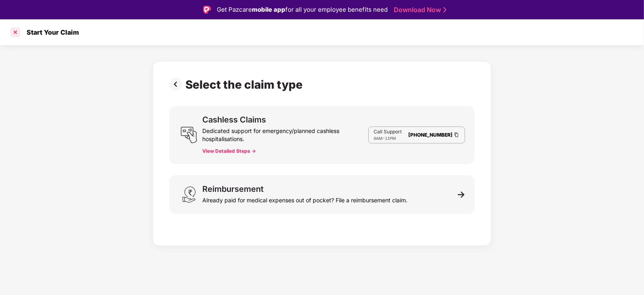 The width and height of the screenshot is (644, 295). What do you see at coordinates (302, 9) in the screenshot?
I see `div: Get Pazcare for all your employee benefits need` at bounding box center [302, 9].